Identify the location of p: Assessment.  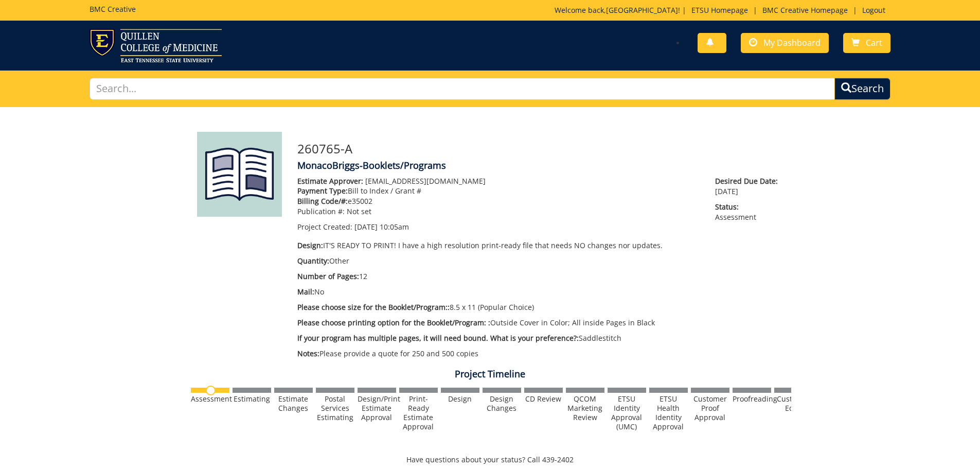
(749, 212).